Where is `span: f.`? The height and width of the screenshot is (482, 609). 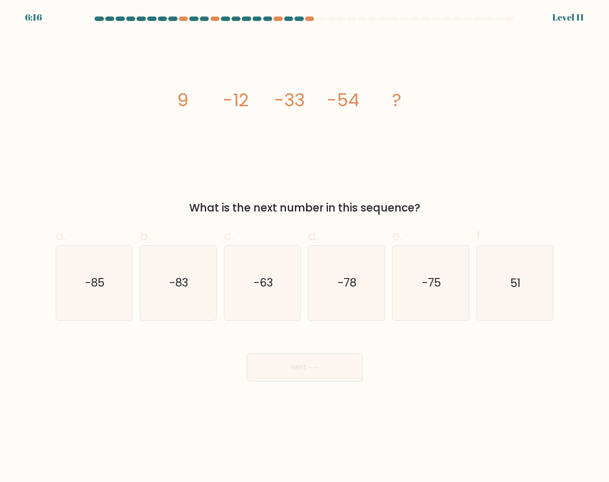 span: f. is located at coordinates (480, 236).